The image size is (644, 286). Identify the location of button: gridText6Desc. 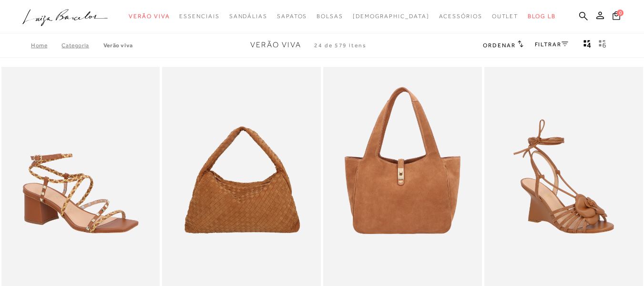
(602, 45).